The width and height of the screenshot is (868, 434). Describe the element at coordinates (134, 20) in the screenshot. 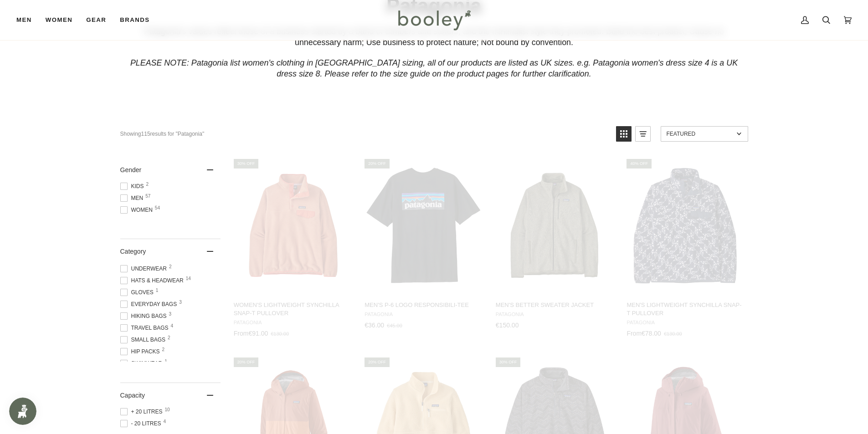

I see `span: Brands` at that location.